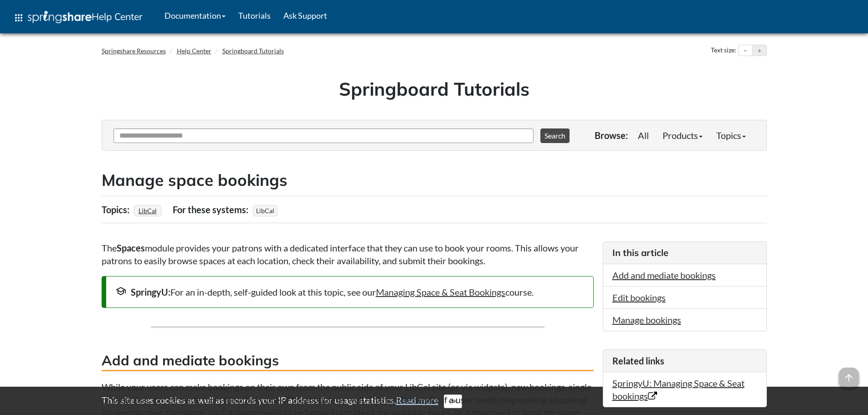 This screenshot has height=415, width=868. What do you see at coordinates (212, 209) in the screenshot?
I see `div: For these systems:` at bounding box center [212, 209].